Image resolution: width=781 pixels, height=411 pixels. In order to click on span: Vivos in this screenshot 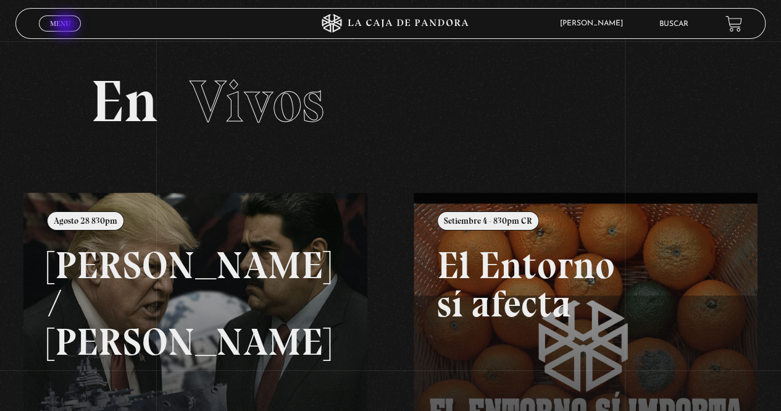, I will do `click(257, 101)`.